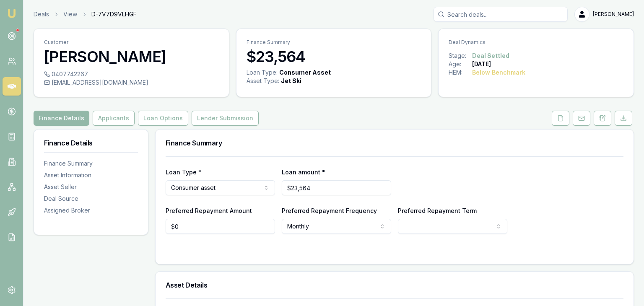 Image resolution: width=644 pixels, height=306 pixels. What do you see at coordinates (131, 74) in the screenshot?
I see `div: 0407742267` at bounding box center [131, 74].